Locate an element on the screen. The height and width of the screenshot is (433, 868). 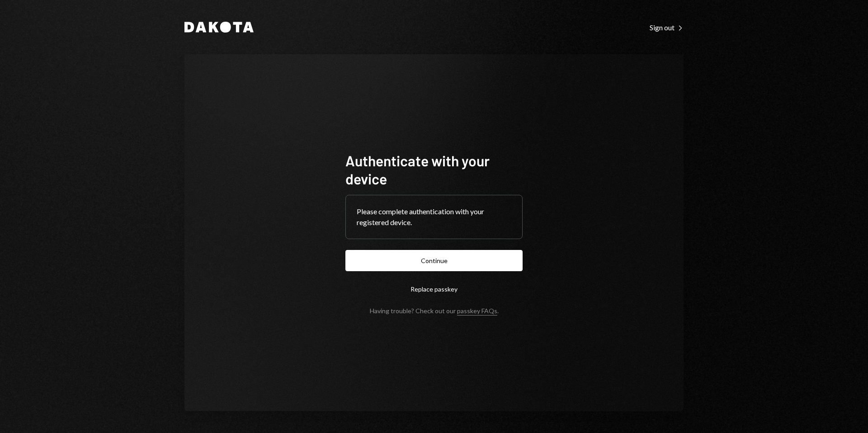
button: Continue is located at coordinates (434, 260).